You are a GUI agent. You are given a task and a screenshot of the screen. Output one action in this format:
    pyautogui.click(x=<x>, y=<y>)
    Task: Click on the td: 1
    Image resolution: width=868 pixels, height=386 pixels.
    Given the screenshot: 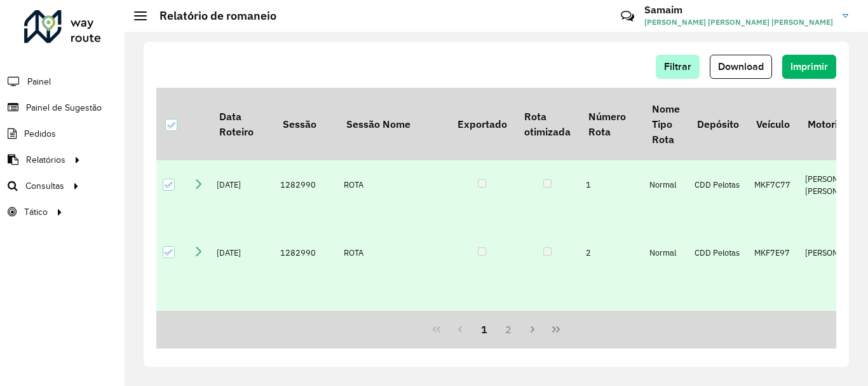 What is the action you would take?
    pyautogui.click(x=612, y=185)
    